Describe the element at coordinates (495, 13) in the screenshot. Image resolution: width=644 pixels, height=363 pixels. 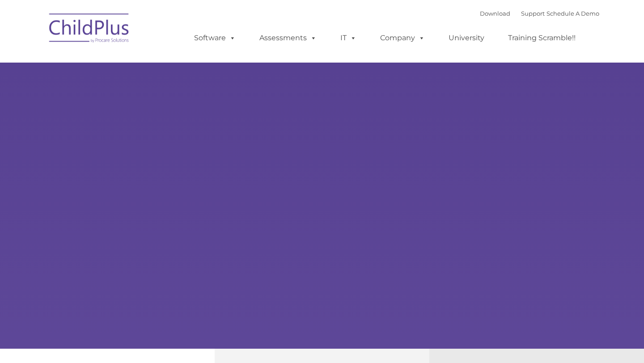
I see `a: Download` at that location.